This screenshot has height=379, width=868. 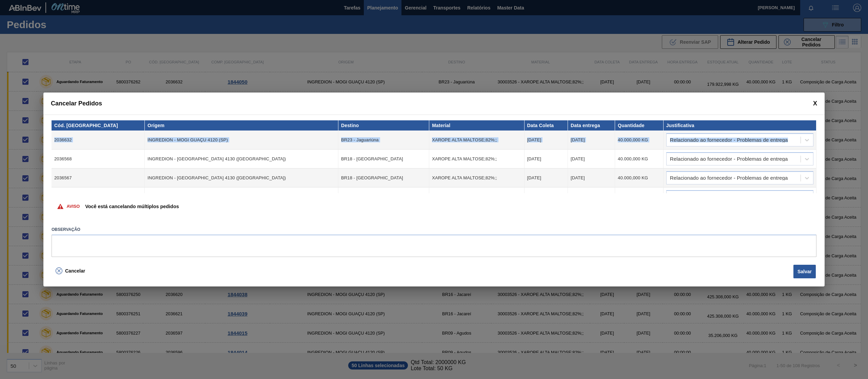 I want to click on th: Justificativa, so click(x=740, y=126).